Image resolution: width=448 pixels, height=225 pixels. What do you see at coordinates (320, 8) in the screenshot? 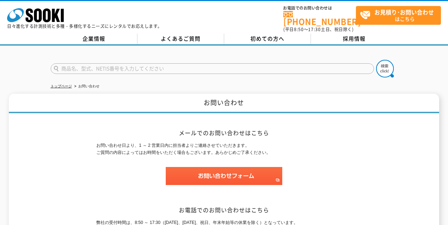
I see `span: お電話でのお問い合わせは` at bounding box center [320, 8].